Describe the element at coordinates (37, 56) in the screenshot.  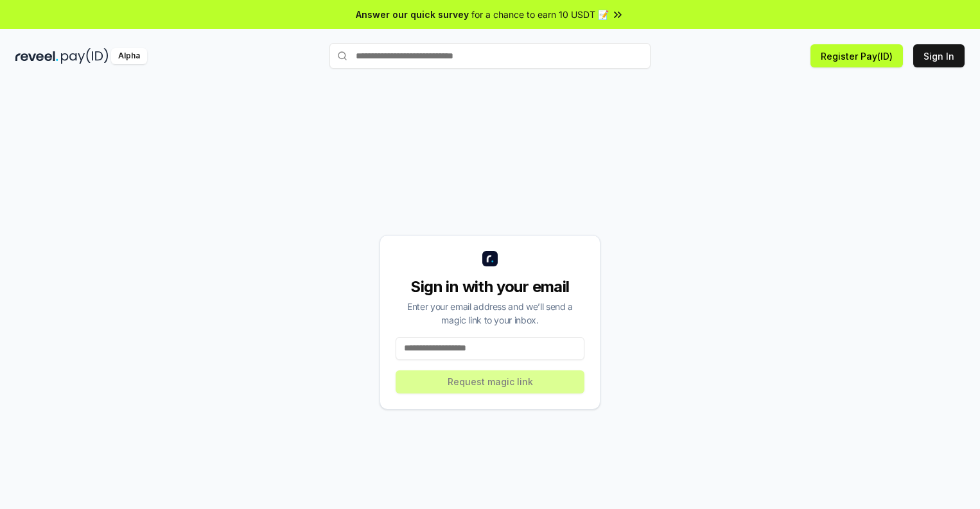
I see `img: reveel_dark` at that location.